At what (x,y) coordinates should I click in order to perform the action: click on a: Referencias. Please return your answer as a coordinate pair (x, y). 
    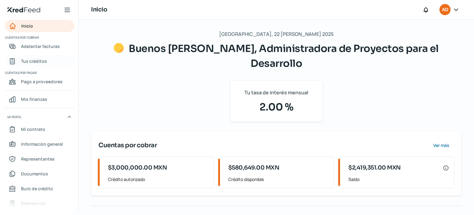
    Looking at the image, I should click on (40, 203).